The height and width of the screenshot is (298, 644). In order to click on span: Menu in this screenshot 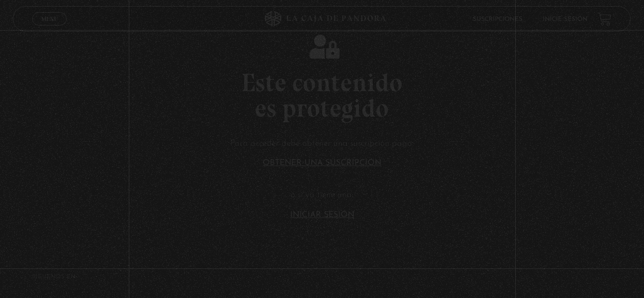, I will do `click(49, 19)`.